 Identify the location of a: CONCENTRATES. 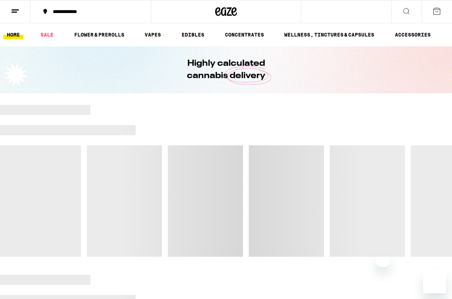
(245, 35).